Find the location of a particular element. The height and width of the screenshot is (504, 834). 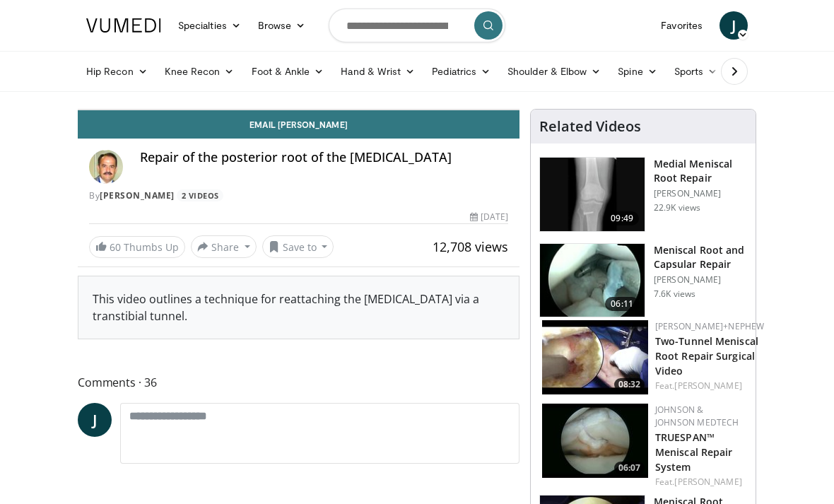

h3: Meniscal Root and Capsular Repair is located at coordinates (701, 257).